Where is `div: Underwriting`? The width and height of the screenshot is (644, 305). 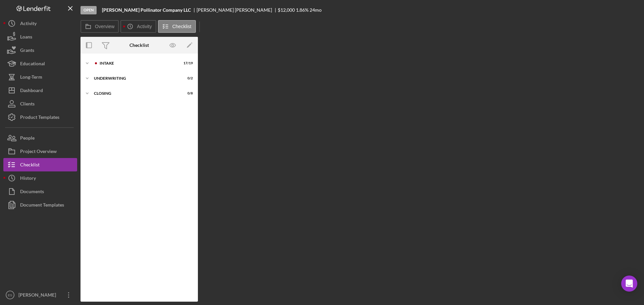
div: Underwriting is located at coordinates (135, 78).